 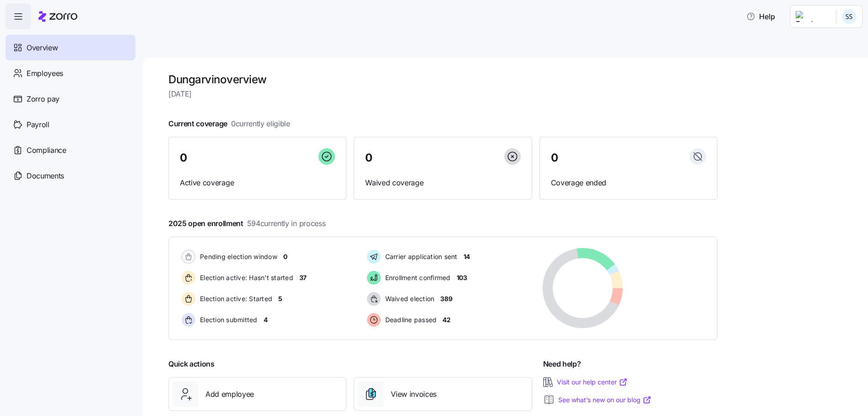 I want to click on a: See what’s new on our blog, so click(x=605, y=400).